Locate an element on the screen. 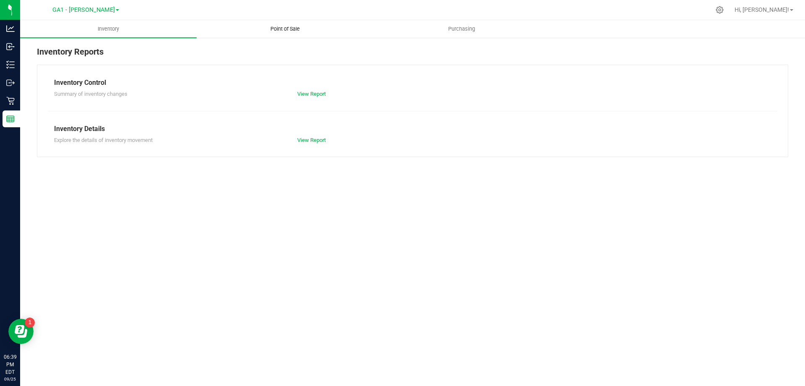 Image resolution: width=805 pixels, height=386 pixels. a: Point of Sale is located at coordinates (285, 29).